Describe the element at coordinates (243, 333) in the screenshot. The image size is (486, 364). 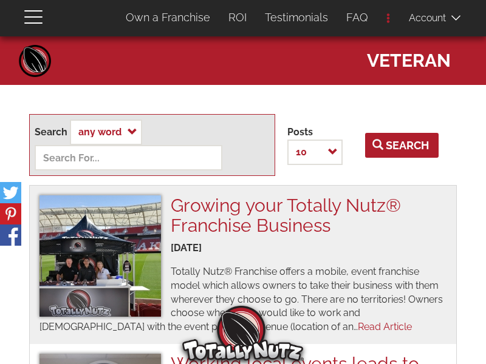
I see `a: Totally Nutz Logo` at that location.